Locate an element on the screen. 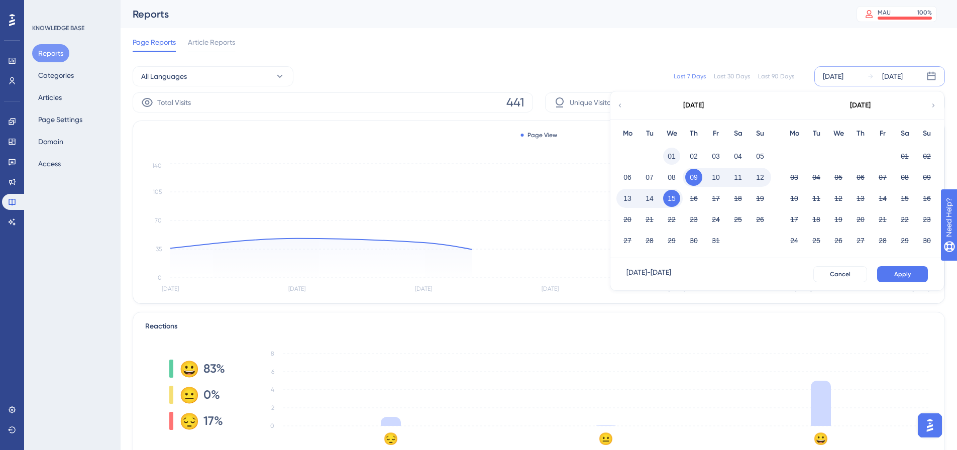 The width and height of the screenshot is (957, 450). div: Page View is located at coordinates (538, 135).